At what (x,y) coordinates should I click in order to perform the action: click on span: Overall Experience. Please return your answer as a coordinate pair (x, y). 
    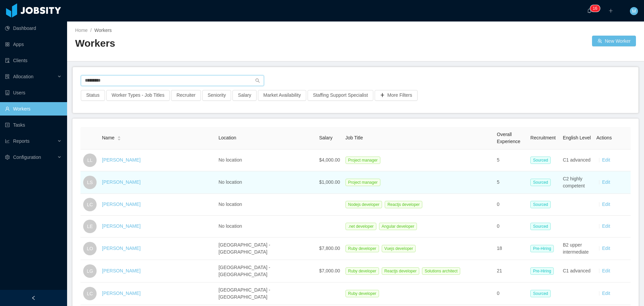
    Looking at the image, I should click on (508, 137).